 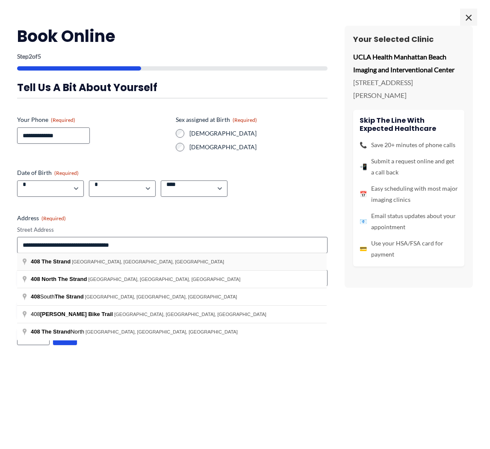 What do you see at coordinates (58, 331) in the screenshot?
I see `span: North` at bounding box center [58, 331].